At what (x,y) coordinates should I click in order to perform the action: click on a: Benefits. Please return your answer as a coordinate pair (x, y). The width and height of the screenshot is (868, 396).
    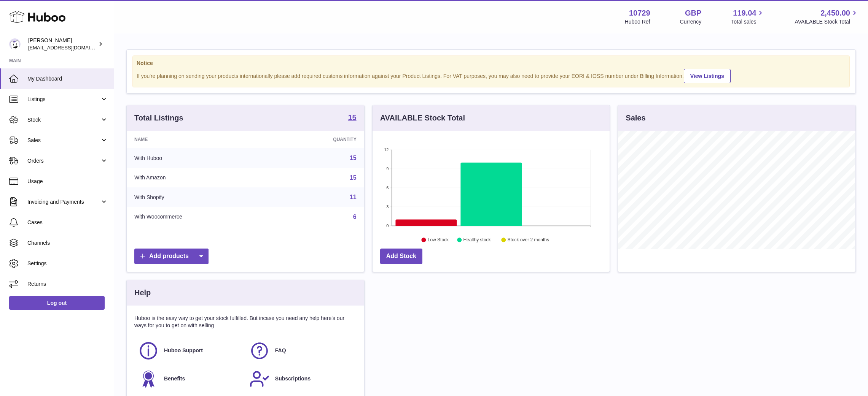
    Looking at the image, I should click on (190, 379).